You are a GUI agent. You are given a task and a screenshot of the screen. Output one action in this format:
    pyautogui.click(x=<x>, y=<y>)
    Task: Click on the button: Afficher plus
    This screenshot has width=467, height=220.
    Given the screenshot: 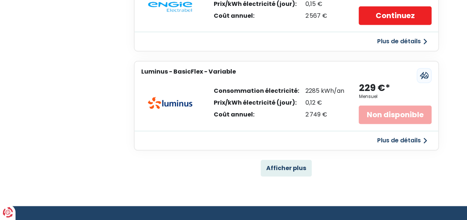 What is the action you would take?
    pyautogui.click(x=286, y=168)
    